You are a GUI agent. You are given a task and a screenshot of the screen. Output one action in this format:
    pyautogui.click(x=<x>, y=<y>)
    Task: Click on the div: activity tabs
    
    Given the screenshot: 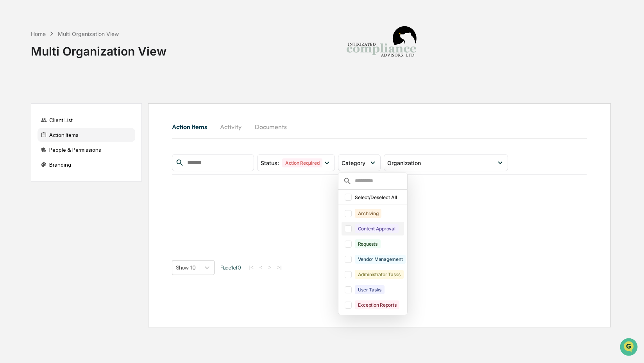 What is the action you would take?
    pyautogui.click(x=380, y=127)
    